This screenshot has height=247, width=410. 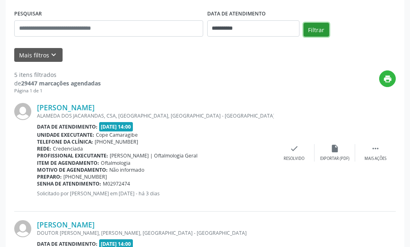 I want to click on span: Cope Camaragibe, so click(x=117, y=135).